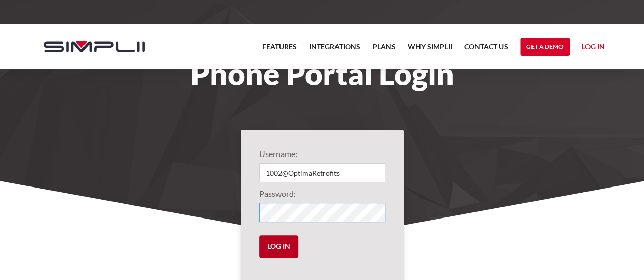 The image size is (644, 280). I want to click on a: Features, so click(279, 50).